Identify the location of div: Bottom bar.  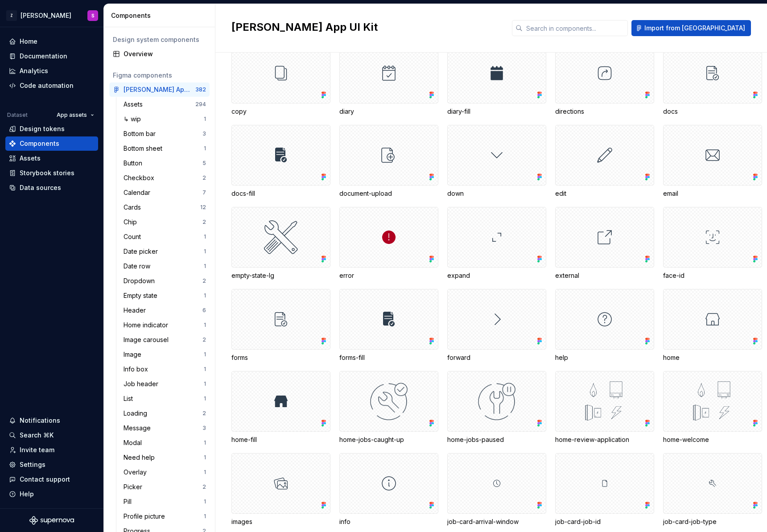
(142, 134).